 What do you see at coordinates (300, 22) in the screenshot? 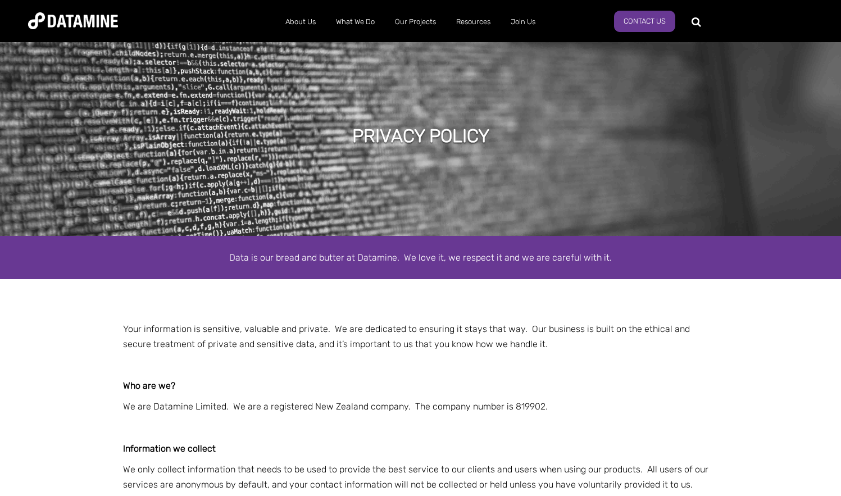
I see `a: About Us` at bounding box center [300, 22].